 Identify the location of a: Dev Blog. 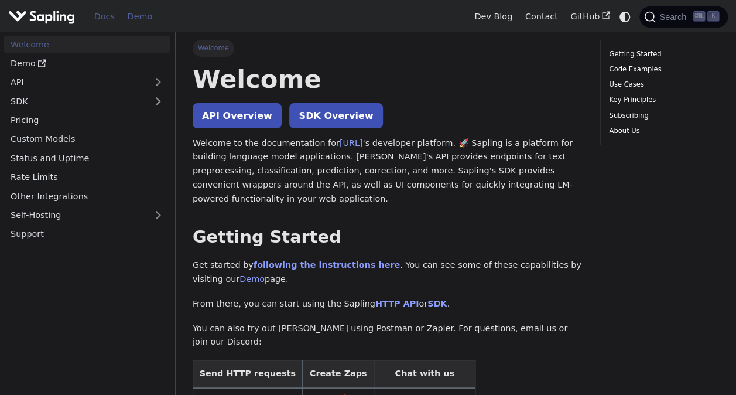
(493, 16).